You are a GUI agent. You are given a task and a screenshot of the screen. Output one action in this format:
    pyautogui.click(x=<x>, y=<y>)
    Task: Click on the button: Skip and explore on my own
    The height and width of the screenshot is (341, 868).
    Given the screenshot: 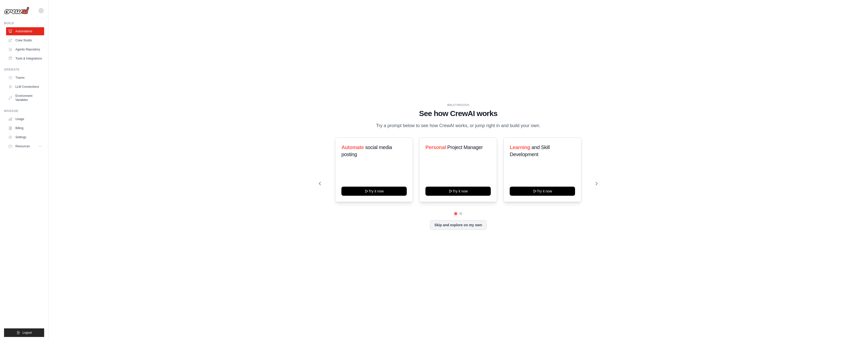 What is the action you would take?
    pyautogui.click(x=458, y=225)
    